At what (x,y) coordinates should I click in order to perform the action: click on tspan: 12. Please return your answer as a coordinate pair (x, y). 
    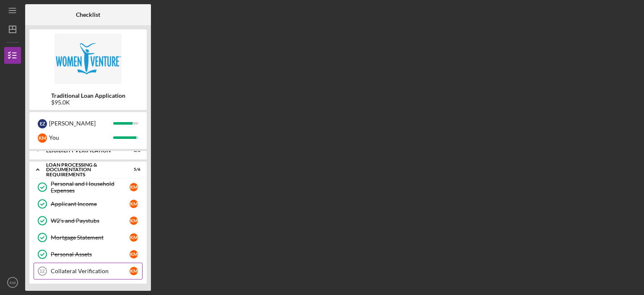
    Looking at the image, I should click on (42, 271).